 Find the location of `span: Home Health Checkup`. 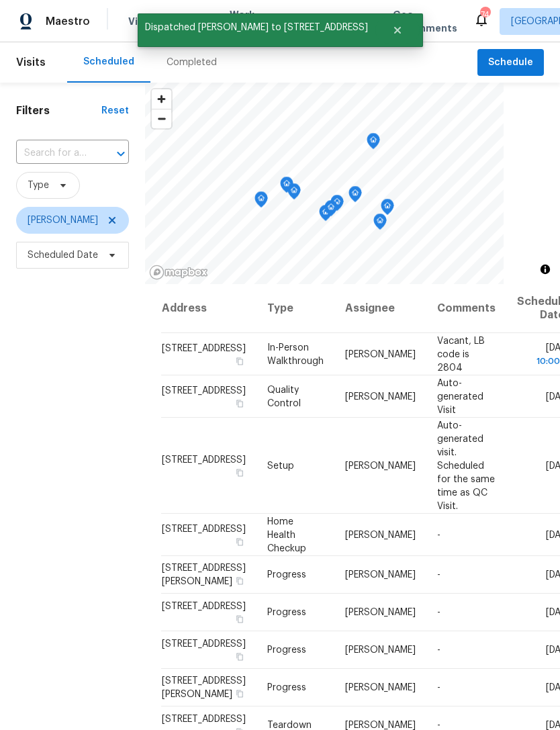

span: Home Health Checkup is located at coordinates (287, 535).